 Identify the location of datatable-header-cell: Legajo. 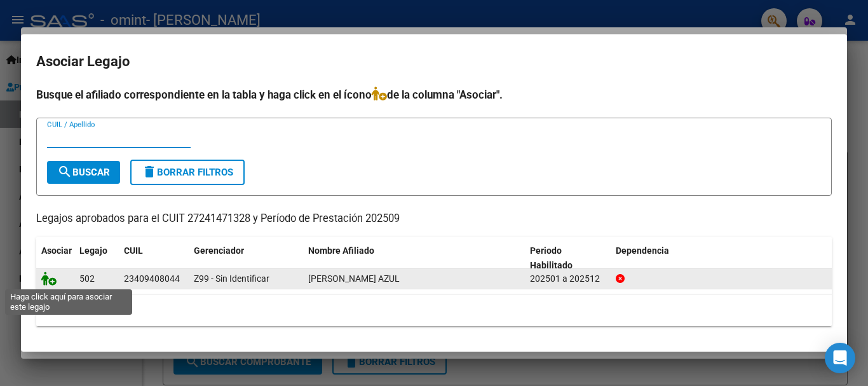
(97, 258).